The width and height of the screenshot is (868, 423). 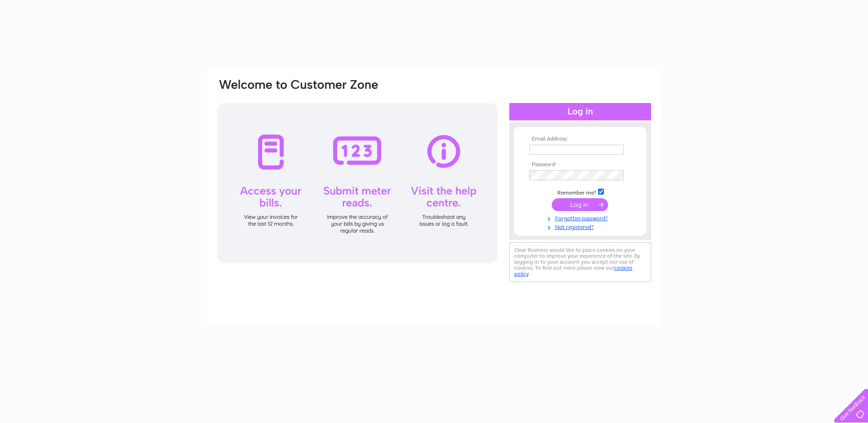 What do you see at coordinates (581, 217) in the screenshot?
I see `a: Forgotten password?` at bounding box center [581, 217].